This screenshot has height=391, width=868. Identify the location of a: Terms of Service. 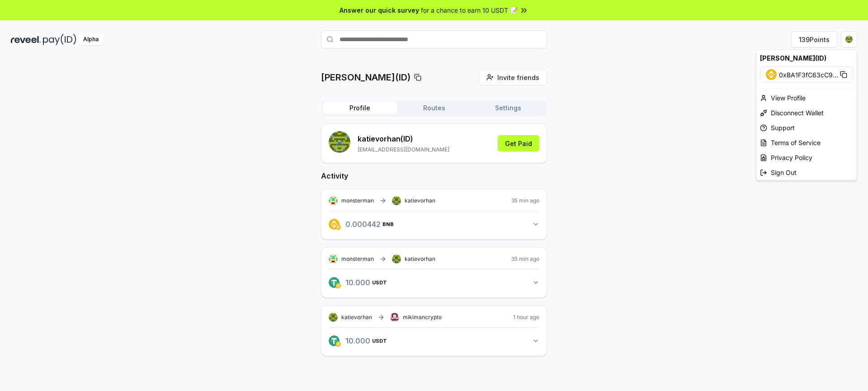
(806, 142).